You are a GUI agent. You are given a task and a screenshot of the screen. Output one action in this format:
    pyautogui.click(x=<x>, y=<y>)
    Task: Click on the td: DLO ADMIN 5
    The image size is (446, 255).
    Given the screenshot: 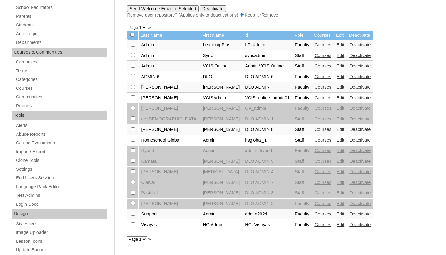 What is the action you would take?
    pyautogui.click(x=267, y=162)
    